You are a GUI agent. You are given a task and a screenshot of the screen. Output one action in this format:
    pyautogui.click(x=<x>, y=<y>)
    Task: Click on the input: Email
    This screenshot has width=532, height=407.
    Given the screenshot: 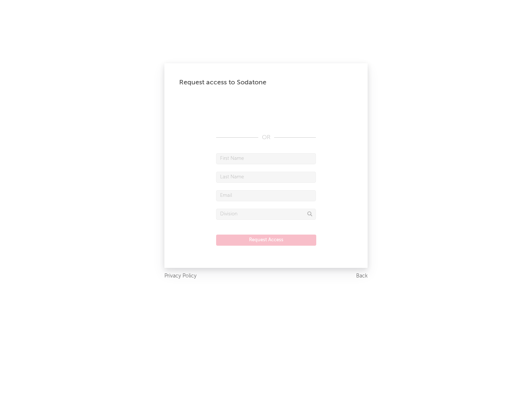 What is the action you would take?
    pyautogui.click(x=266, y=196)
    